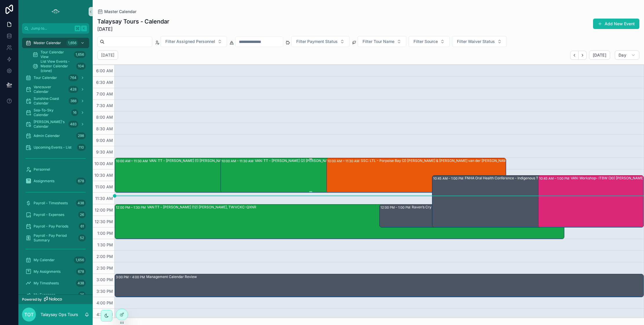  Describe the element at coordinates (627, 55) in the screenshot. I see `button: Day` at that location.